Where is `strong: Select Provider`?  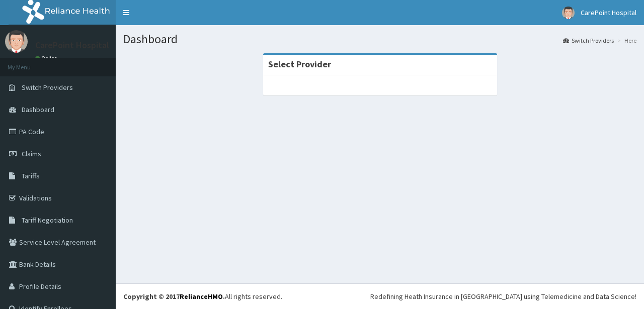 strong: Select Provider is located at coordinates (299, 64).